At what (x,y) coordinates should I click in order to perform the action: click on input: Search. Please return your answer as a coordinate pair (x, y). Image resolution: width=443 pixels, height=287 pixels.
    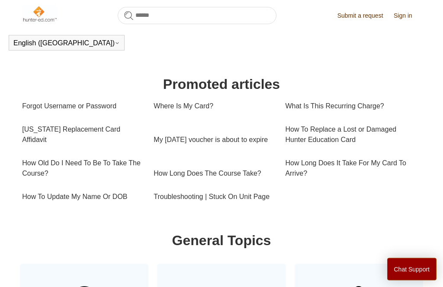
    Looking at the image, I should click on (197, 16).